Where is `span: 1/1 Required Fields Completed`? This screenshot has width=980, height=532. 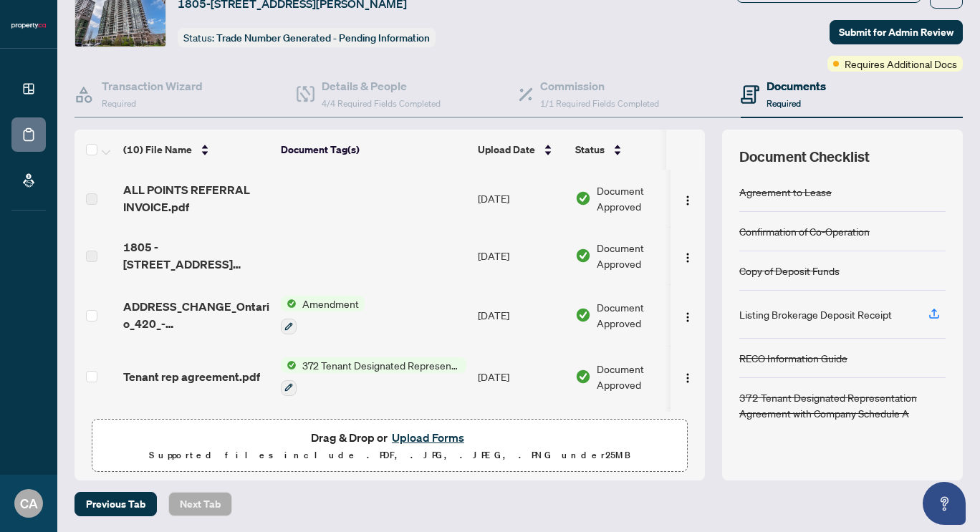 span: 1/1 Required Fields Completed is located at coordinates (600, 103).